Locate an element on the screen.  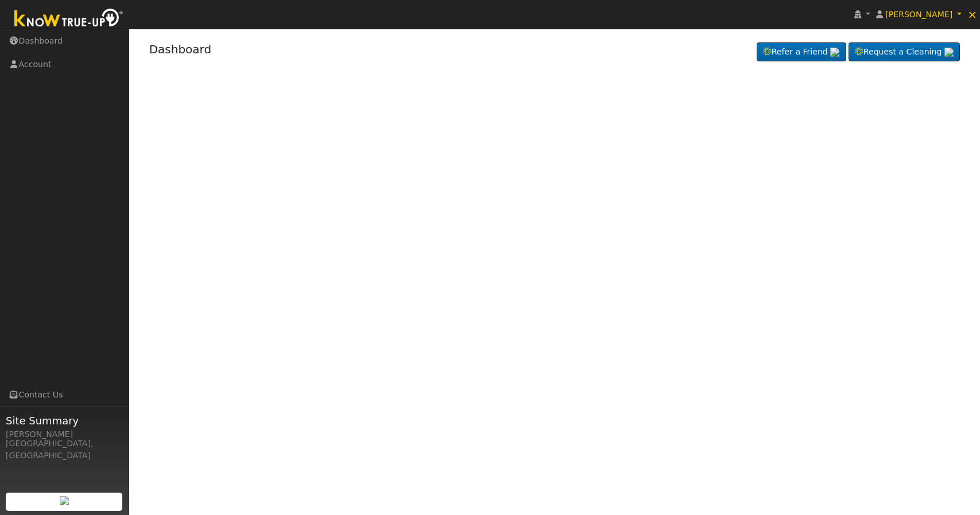
a: Refer a Friend is located at coordinates (801, 52).